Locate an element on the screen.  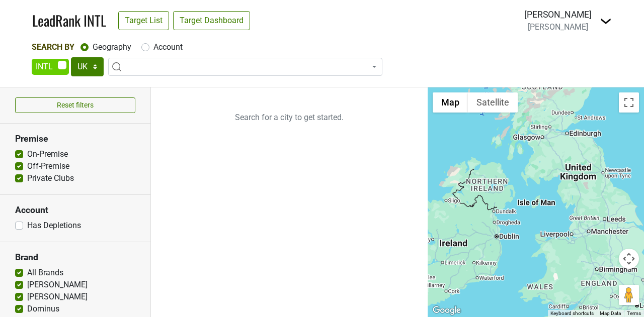
label: On-Premise is located at coordinates (47, 154).